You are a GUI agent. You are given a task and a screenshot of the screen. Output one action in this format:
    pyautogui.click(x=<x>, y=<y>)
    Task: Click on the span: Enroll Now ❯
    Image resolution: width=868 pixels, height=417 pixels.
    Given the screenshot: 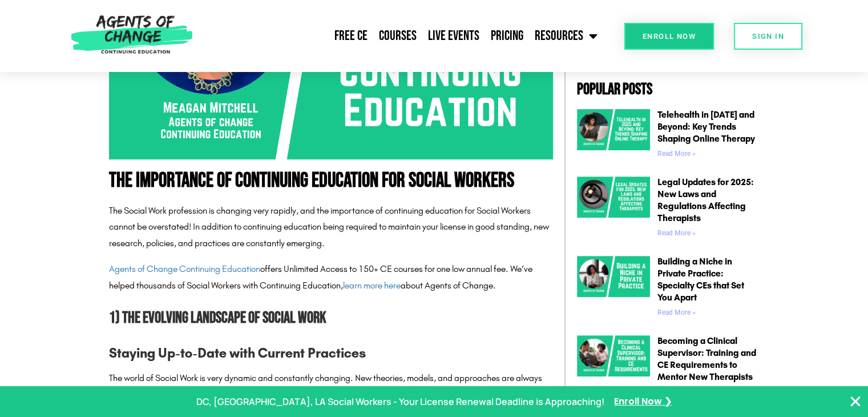 What is the action you would take?
    pyautogui.click(x=643, y=402)
    